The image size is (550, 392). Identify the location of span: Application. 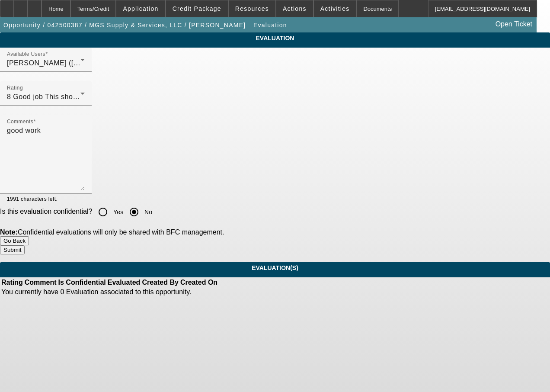
(141, 9).